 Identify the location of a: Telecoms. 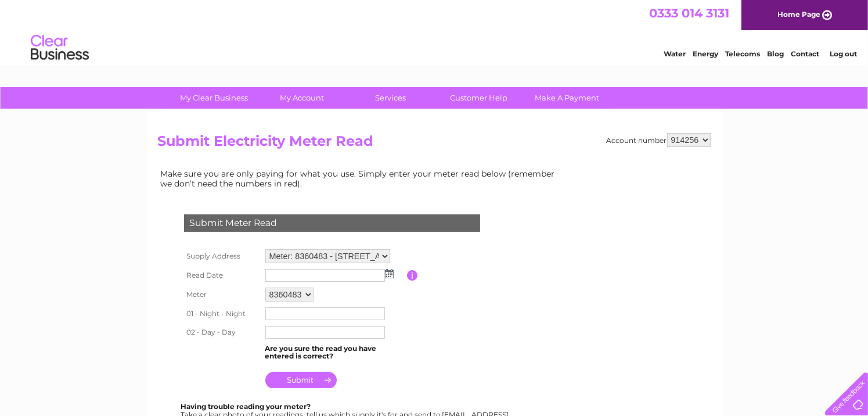
(742, 54).